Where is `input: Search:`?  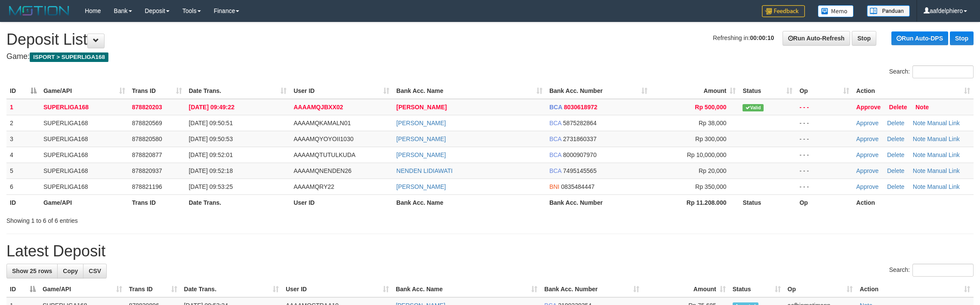 input: Search: is located at coordinates (943, 270).